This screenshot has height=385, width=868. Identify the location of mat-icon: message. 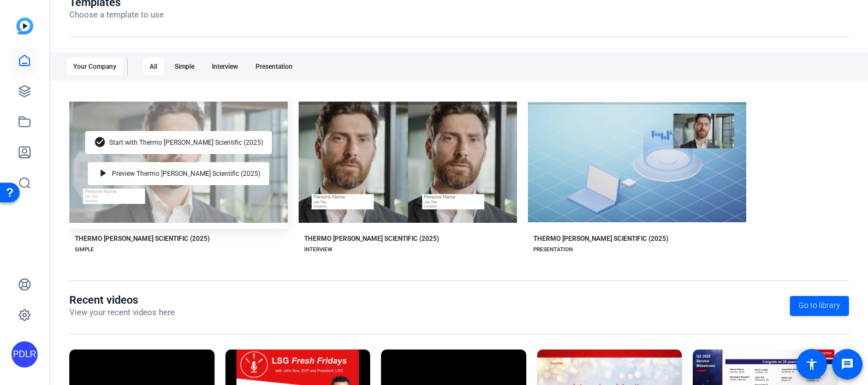
(847, 365).